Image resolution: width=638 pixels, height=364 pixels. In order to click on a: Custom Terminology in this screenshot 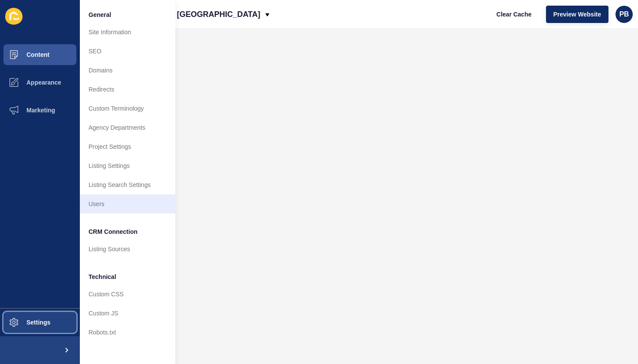, I will do `click(127, 109)`.